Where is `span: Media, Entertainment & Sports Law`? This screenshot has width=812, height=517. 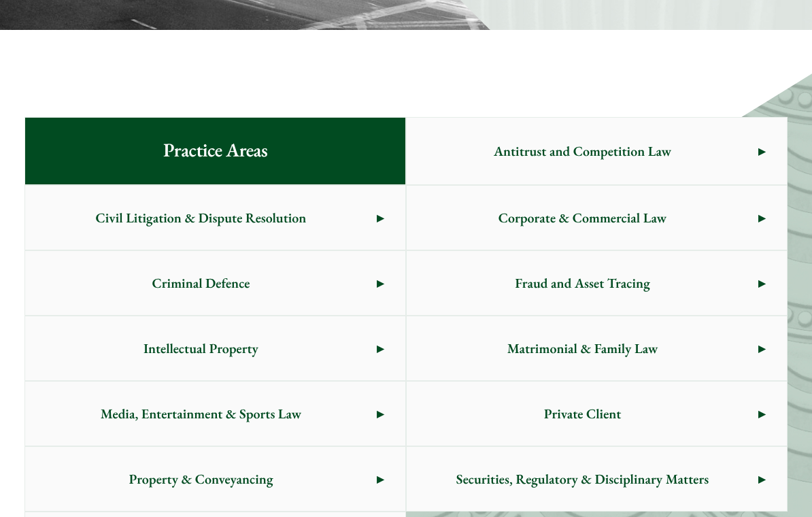
span: Media, Entertainment & Sports Law is located at coordinates (200, 414).